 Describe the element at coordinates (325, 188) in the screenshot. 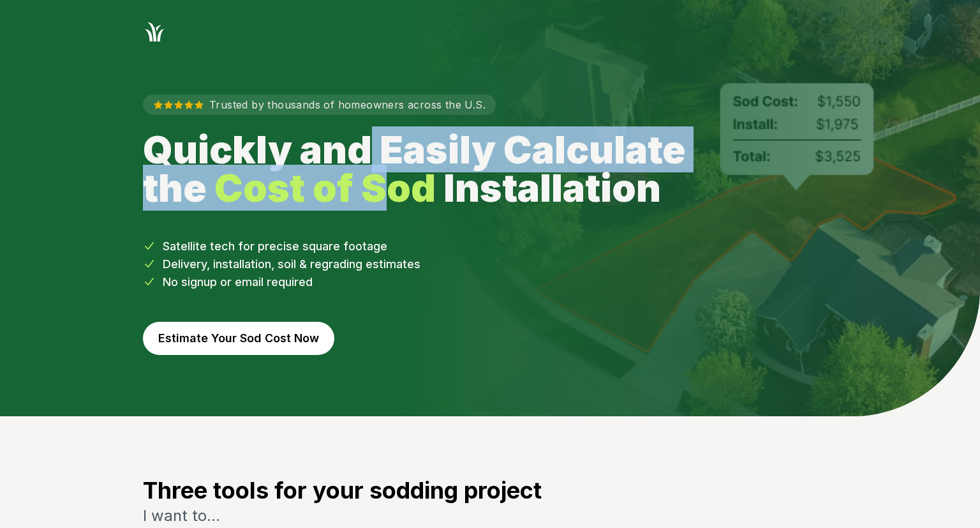

I see `strong: Cost of Sod` at that location.